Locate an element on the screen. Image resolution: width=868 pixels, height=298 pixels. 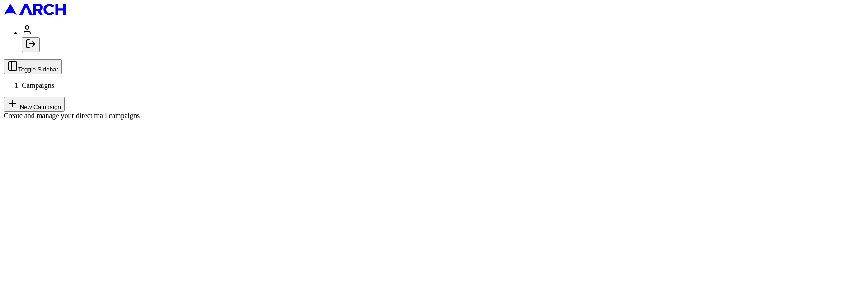
span: Toggle Sidebar is located at coordinates (38, 69).